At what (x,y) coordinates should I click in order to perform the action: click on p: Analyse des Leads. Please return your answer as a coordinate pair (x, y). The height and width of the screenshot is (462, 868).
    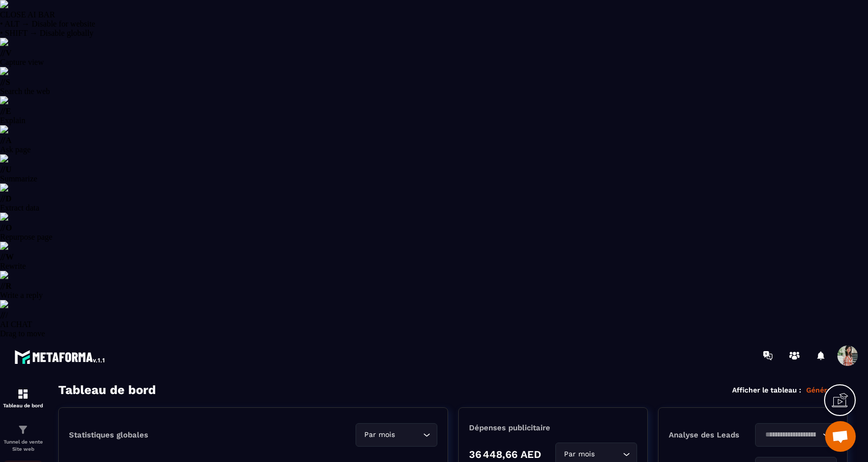
    Looking at the image, I should click on (710, 435).